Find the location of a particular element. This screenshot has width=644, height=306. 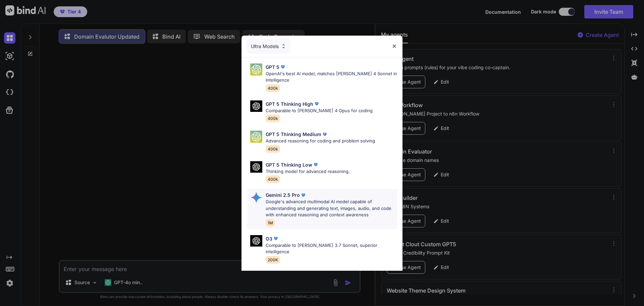

div: Ultra Models is located at coordinates (269, 46).